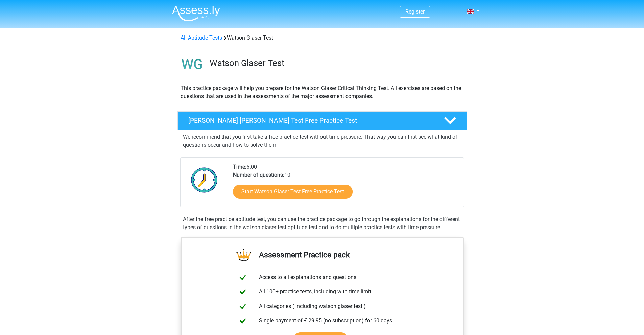 This screenshot has width=644, height=335. What do you see at coordinates (293, 192) in the screenshot?
I see `a: Start Watson Glaser Test Free Practice Test` at bounding box center [293, 192].